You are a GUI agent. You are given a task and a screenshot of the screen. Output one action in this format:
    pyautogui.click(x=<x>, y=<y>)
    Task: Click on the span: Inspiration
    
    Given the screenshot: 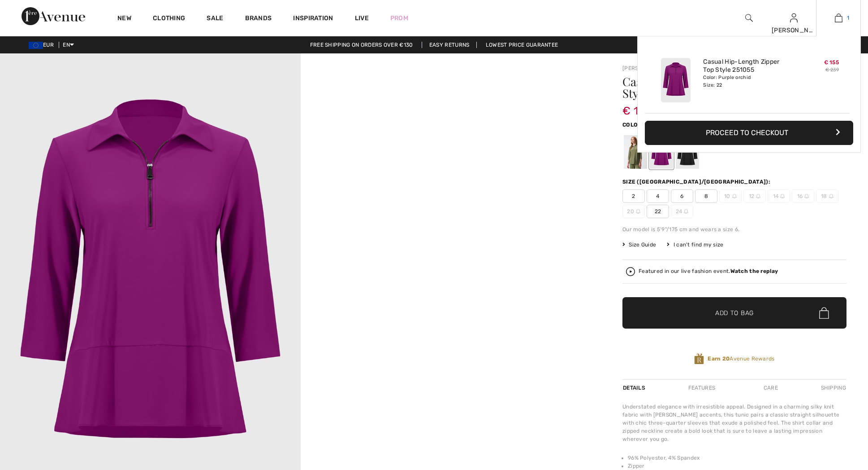 What is the action you would take?
    pyautogui.click(x=313, y=19)
    